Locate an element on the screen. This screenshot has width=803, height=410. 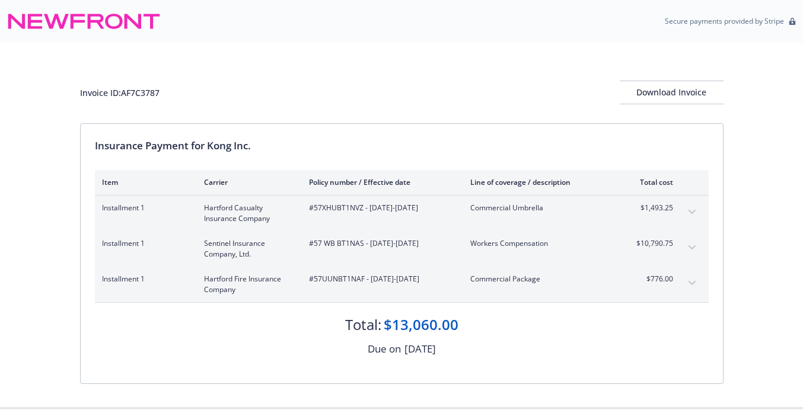
p: Secure payments provided by Stripe is located at coordinates (724, 21).